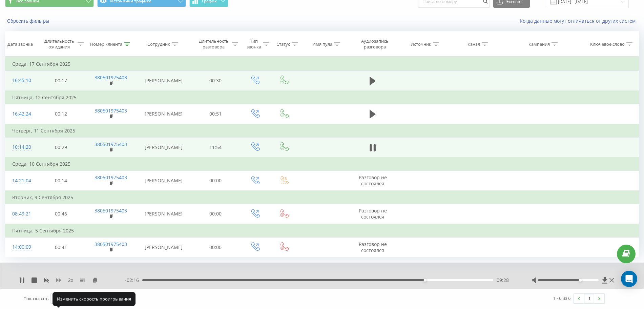  Describe the element at coordinates (375, 44) in the screenshot. I see `div: Аудиозапись разговора` at that location.